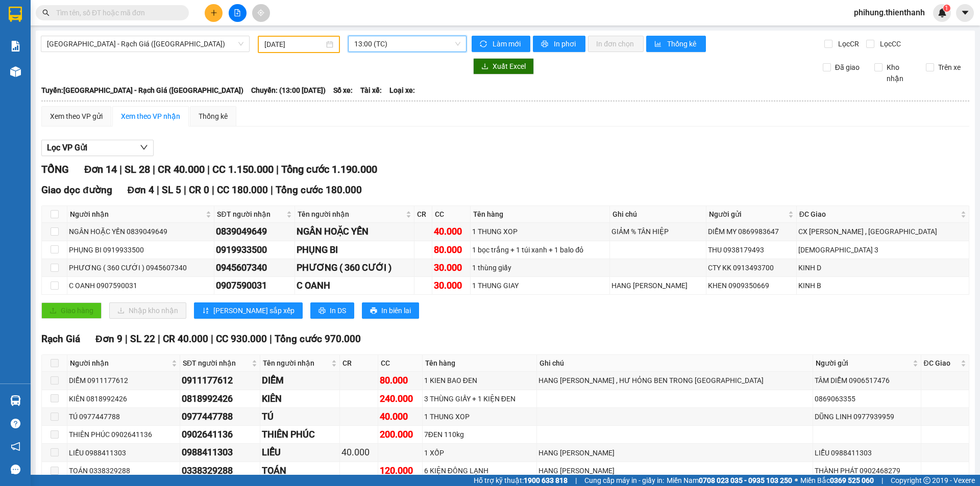 The height and width of the screenshot is (486, 980). I want to click on span: Loại xe:, so click(402, 90).